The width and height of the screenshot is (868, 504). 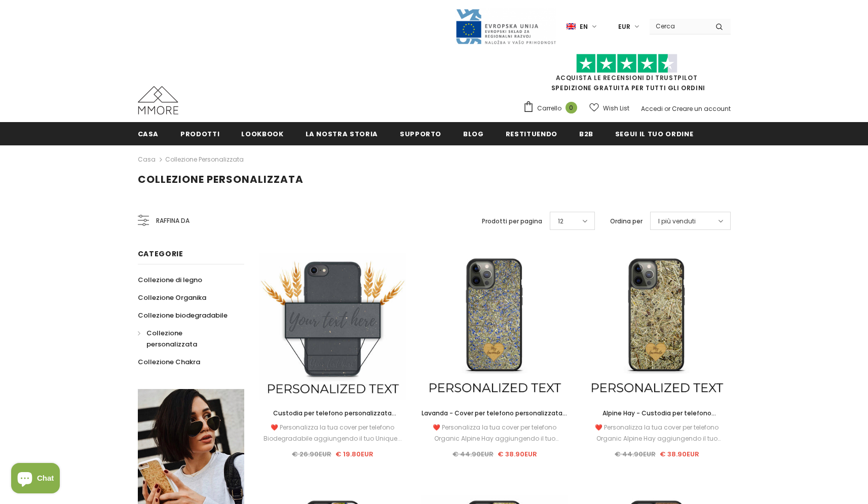 What do you see at coordinates (584, 27) in the screenshot?
I see `span: en` at bounding box center [584, 27].